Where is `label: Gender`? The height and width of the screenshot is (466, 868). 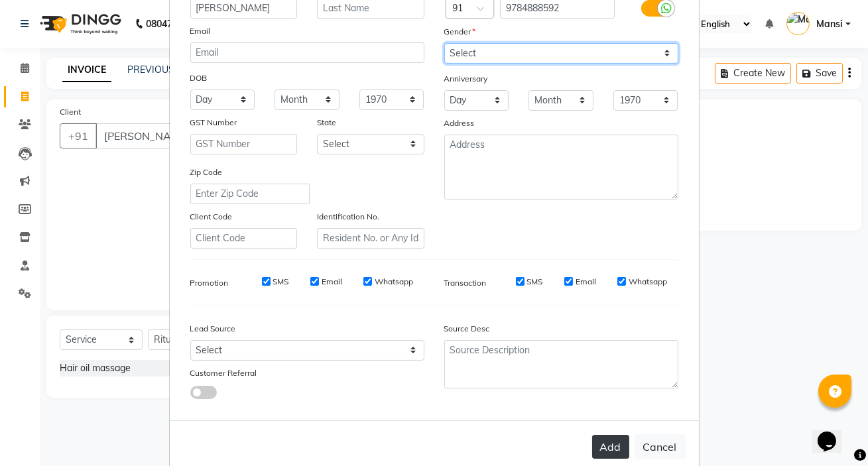
label: Gender is located at coordinates (460, 32).